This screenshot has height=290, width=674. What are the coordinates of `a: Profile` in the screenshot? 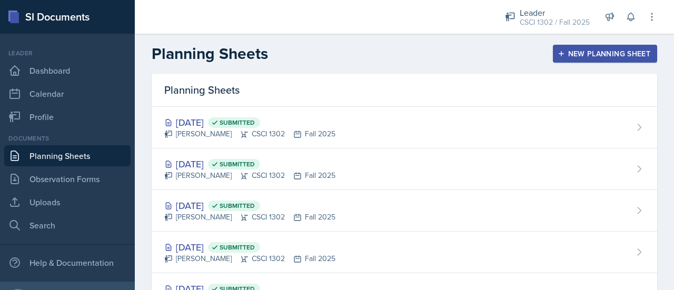 It's located at (67, 117).